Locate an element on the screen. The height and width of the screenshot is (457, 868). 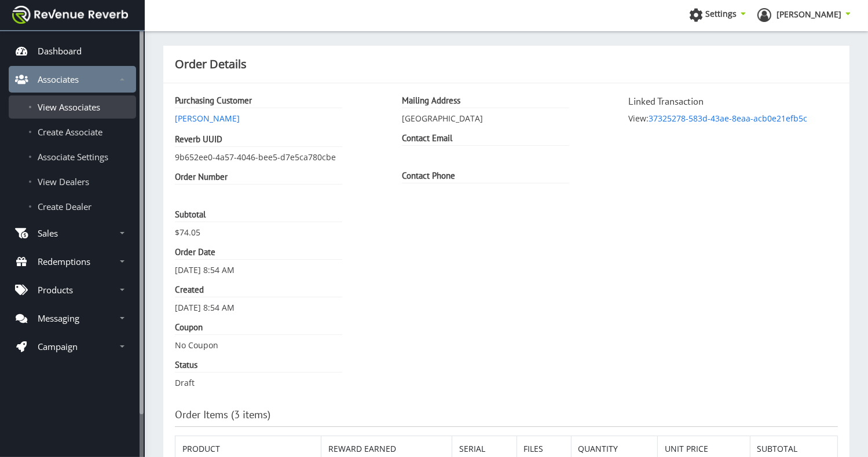
a: Associate Settings is located at coordinates (72, 157).